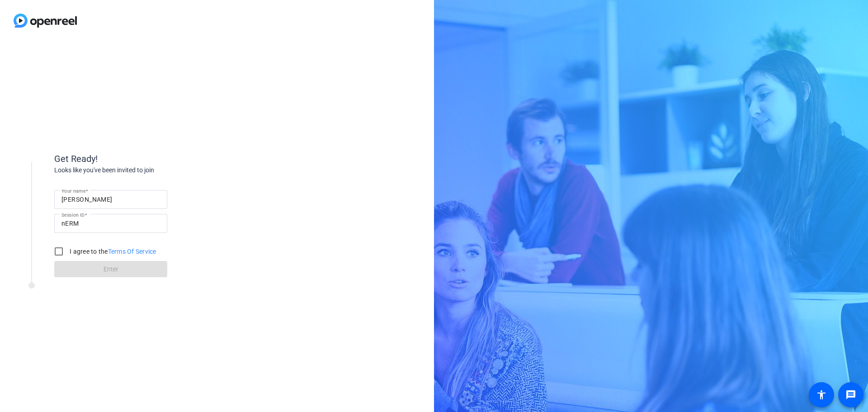 Image resolution: width=868 pixels, height=412 pixels. Describe the element at coordinates (851, 394) in the screenshot. I see `mat-icon: message` at that location.